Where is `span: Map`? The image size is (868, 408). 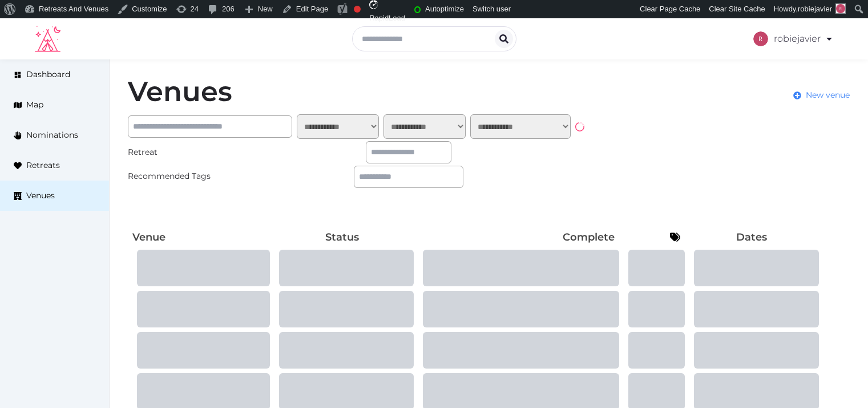 span: Map is located at coordinates (35, 104).